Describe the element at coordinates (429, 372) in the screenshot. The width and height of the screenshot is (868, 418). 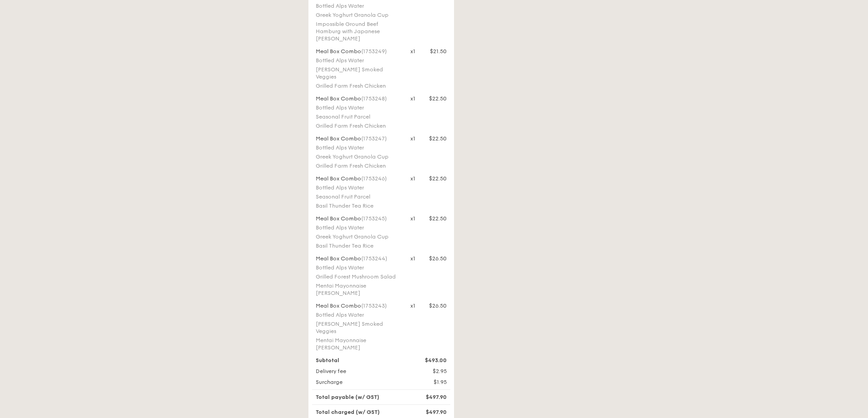
I see `div: $2.95` at that location.